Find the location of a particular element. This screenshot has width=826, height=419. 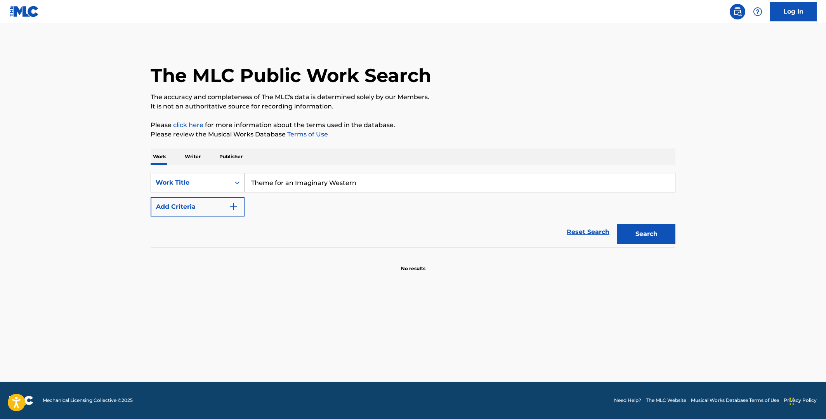

p: The accuracy and completeness of The MLC's data is determined solely by our Members. is located at coordinates (413, 97).